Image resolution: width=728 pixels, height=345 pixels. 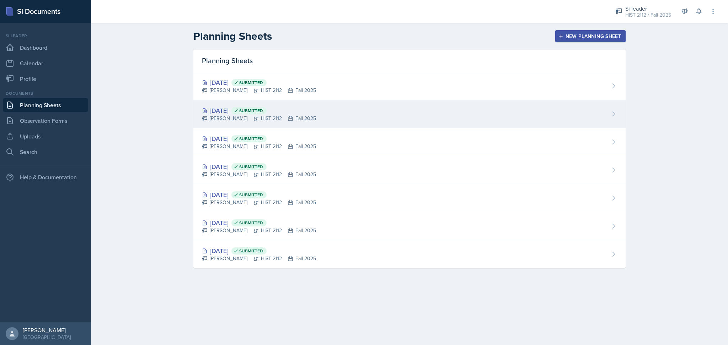 I want to click on div: New Planning Sheet, so click(x=590, y=36).